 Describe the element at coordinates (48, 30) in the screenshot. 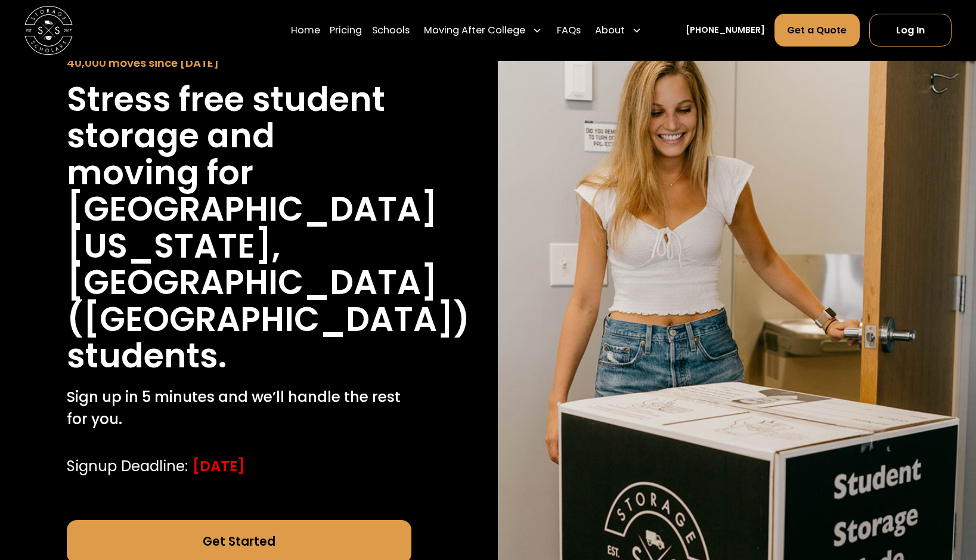

I see `img: Storage Scholars main logo` at that location.